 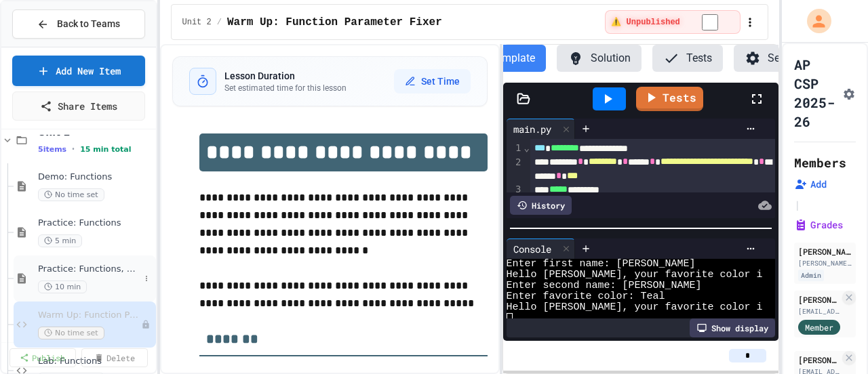 What do you see at coordinates (115, 358) in the screenshot?
I see `a: Delete` at bounding box center [115, 358].